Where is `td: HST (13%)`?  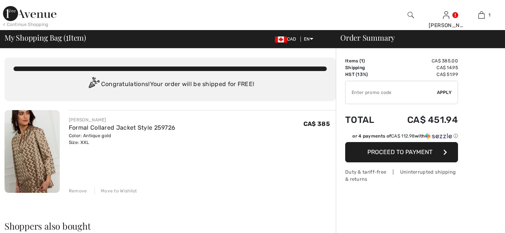
td: HST (13%) is located at coordinates (365, 74).